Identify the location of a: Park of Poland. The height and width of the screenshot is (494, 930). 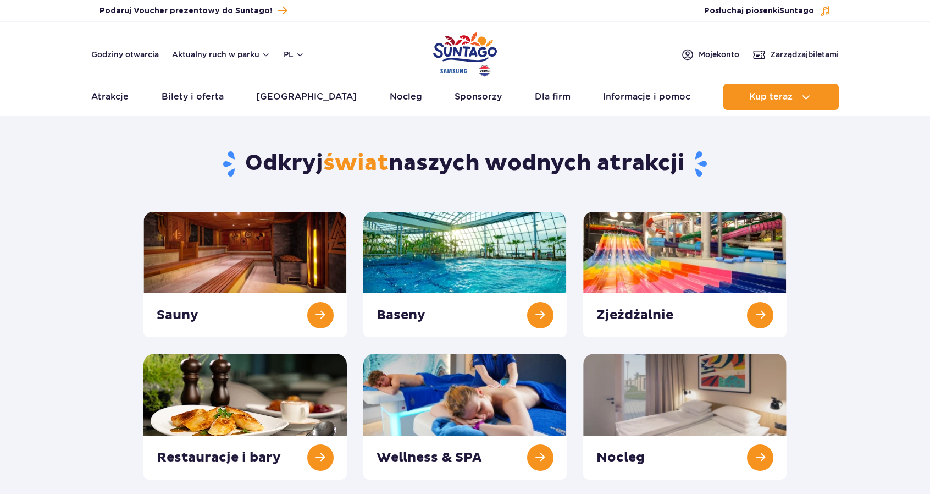
(465, 53).